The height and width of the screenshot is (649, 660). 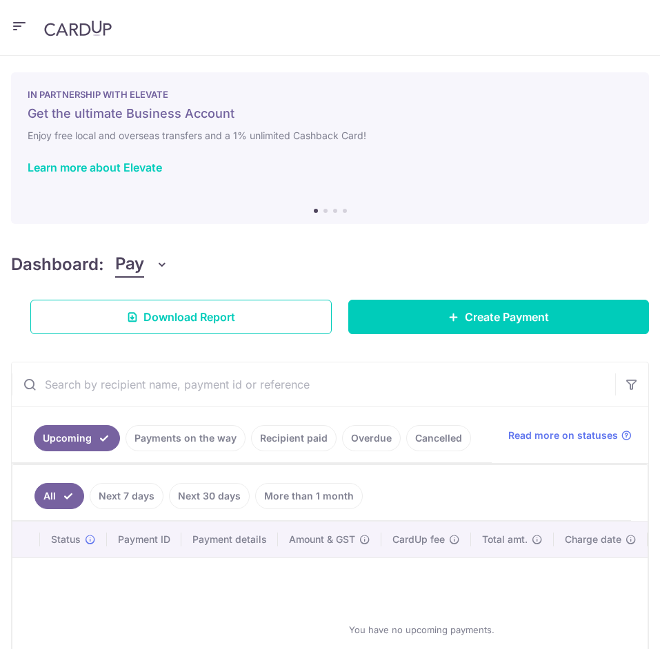 What do you see at coordinates (371, 438) in the screenshot?
I see `a: Overdue` at bounding box center [371, 438].